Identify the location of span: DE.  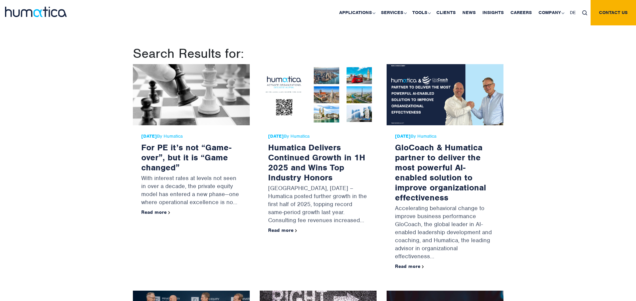
(573, 12).